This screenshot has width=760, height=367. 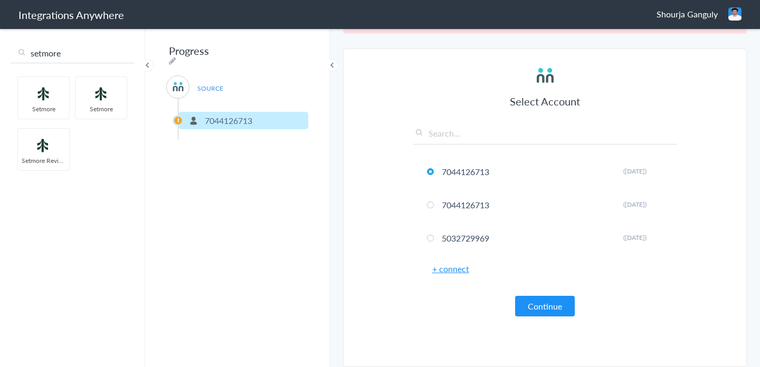 I want to click on button: Continue, so click(x=545, y=306).